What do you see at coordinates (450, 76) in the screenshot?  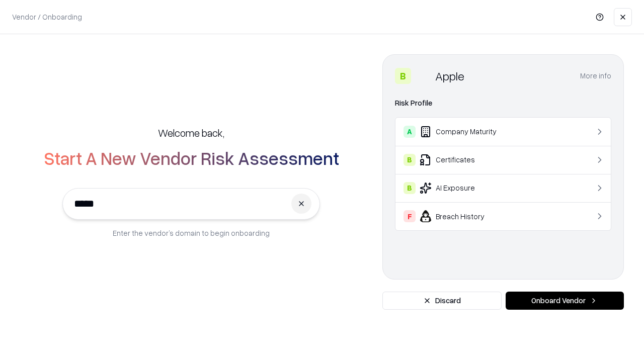 I see `div: Apple` at bounding box center [450, 76].